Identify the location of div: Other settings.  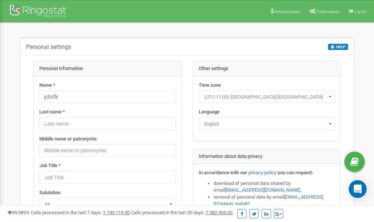
(267, 69).